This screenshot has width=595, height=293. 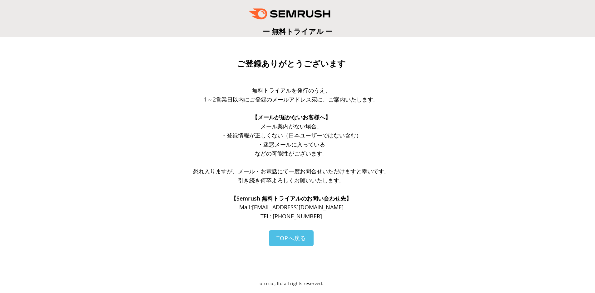 I want to click on a: TOPへ戻る, so click(x=291, y=238).